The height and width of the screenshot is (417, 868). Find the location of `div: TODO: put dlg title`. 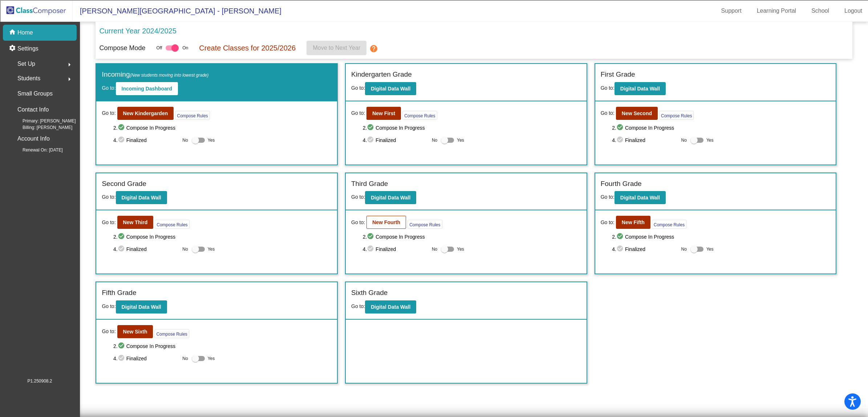

div: TODO: put dlg title is located at coordinates (434, 131).